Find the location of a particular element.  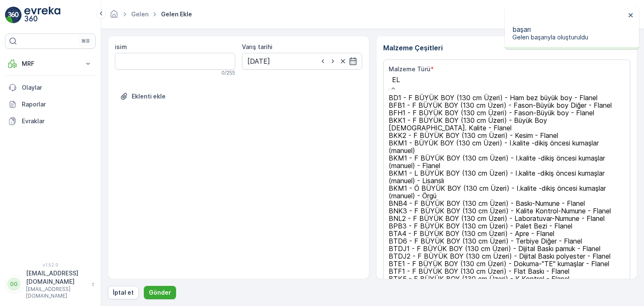

label: Malzeme Türü is located at coordinates (409, 69).